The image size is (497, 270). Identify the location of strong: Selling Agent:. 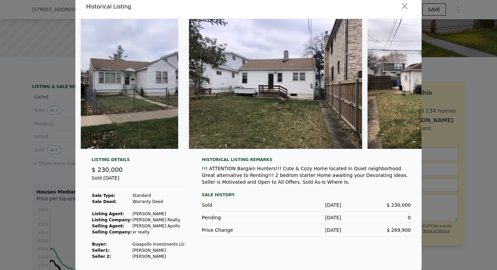
(108, 226).